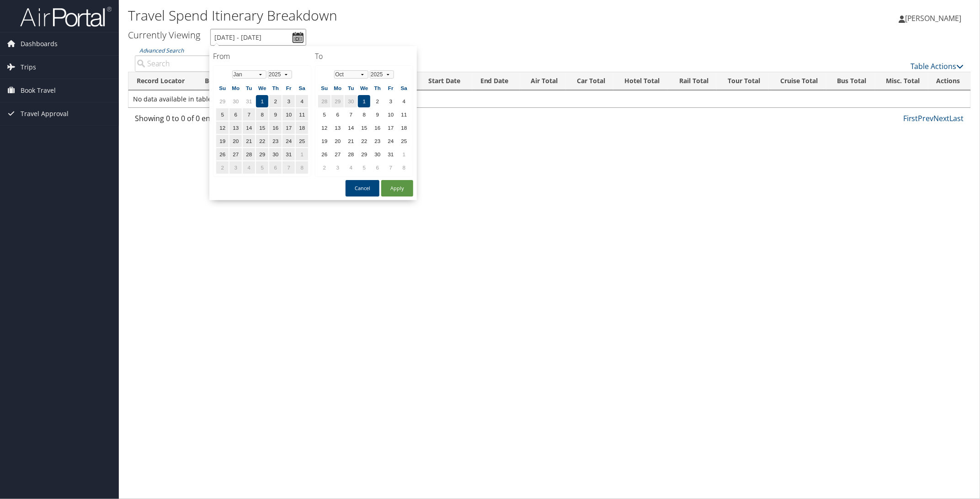  Describe the element at coordinates (39, 44) in the screenshot. I see `span: Dashboards` at that location.